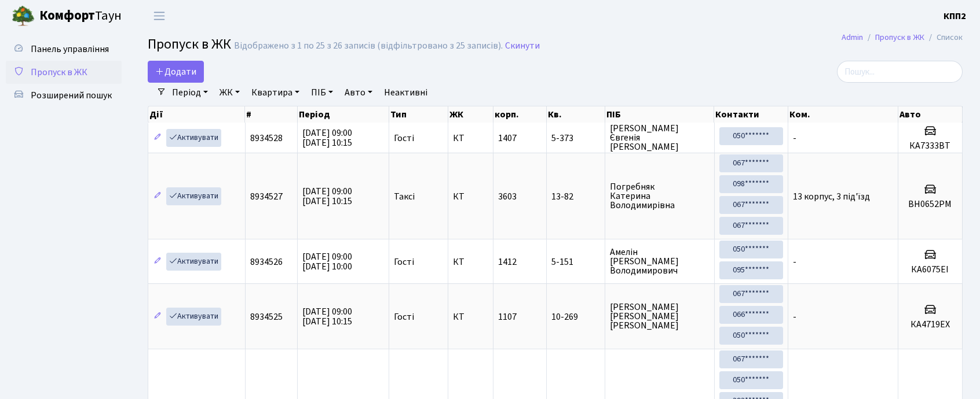 Image resolution: width=980 pixels, height=399 pixels. What do you see at coordinates (405, 93) in the screenshot?
I see `a: Неактивні` at bounding box center [405, 93].